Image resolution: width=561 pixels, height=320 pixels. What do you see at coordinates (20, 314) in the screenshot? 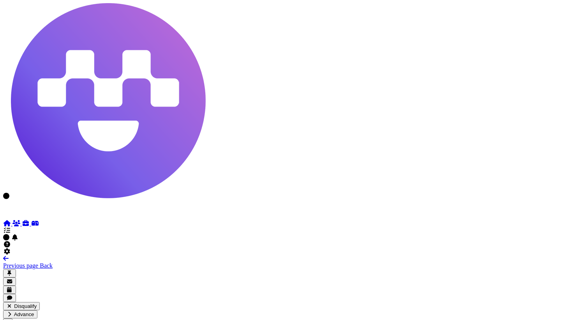
I see `div: Advance` at bounding box center [20, 314].